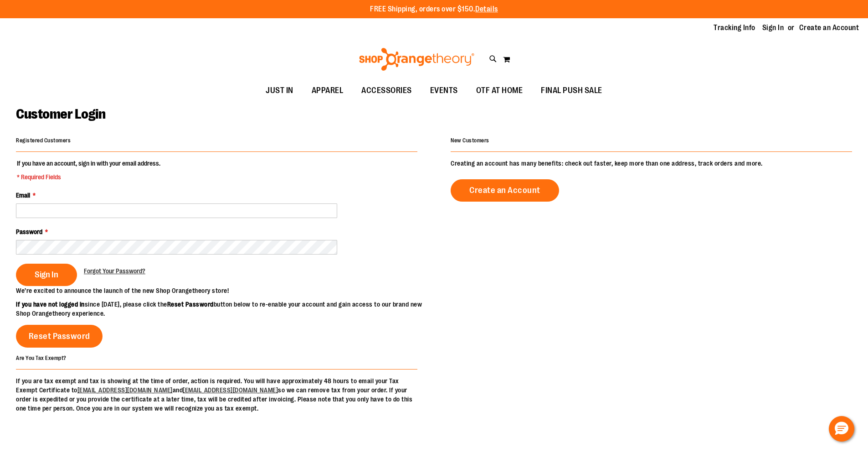  Describe the element at coordinates (386, 91) in the screenshot. I see `a: ACCESSORIES` at that location.